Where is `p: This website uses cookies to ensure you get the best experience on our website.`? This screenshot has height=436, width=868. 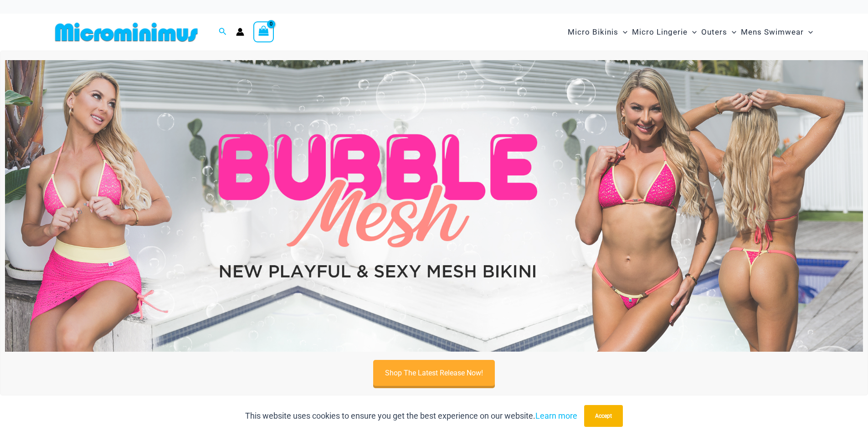 p: This website uses cookies to ensure you get the best experience on our website. is located at coordinates (411, 416).